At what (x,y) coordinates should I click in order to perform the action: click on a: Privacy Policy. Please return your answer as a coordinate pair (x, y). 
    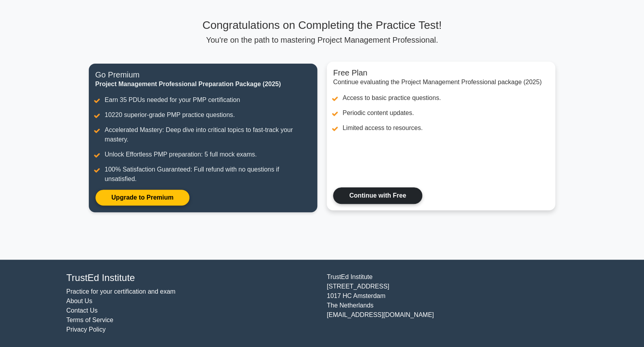
    Looking at the image, I should click on (86, 329).